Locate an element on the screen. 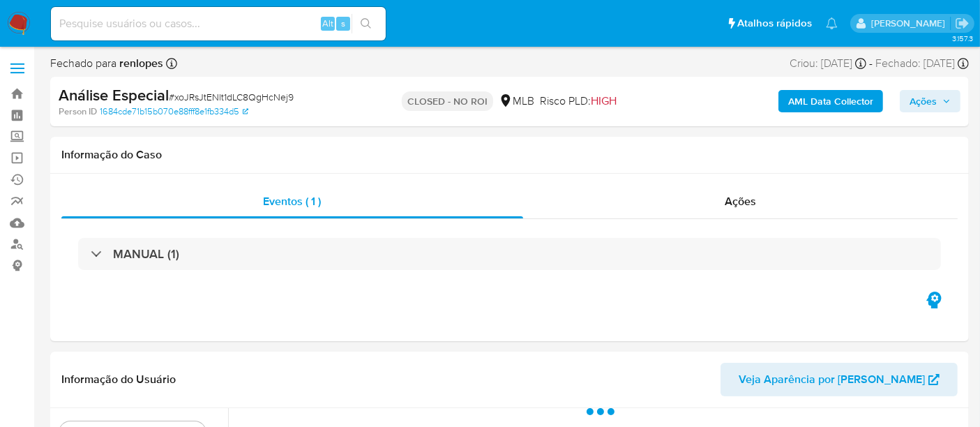 The image size is (980, 427). button: Ações is located at coordinates (930, 101).